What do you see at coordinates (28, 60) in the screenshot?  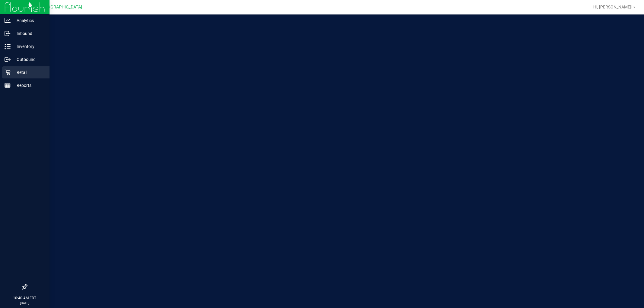 I see `p: Outbound` at bounding box center [28, 60].